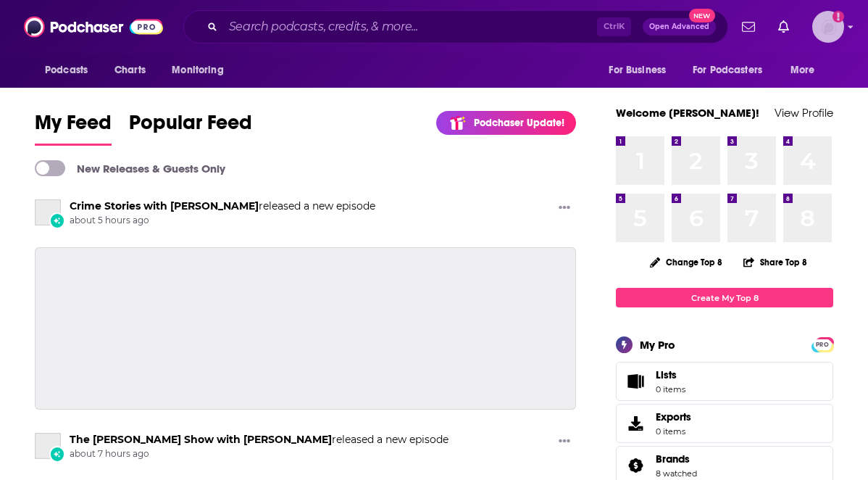  I want to click on input: Search podcasts, credits, & more..., so click(410, 27).